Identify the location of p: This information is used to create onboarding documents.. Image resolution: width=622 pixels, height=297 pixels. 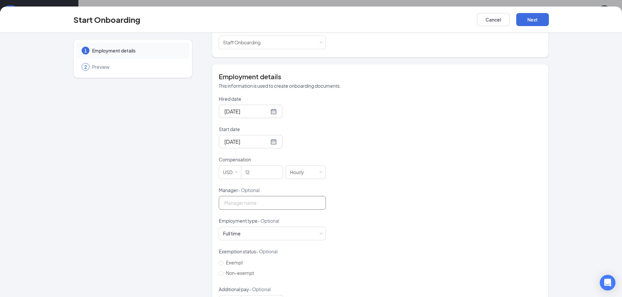
(380, 86).